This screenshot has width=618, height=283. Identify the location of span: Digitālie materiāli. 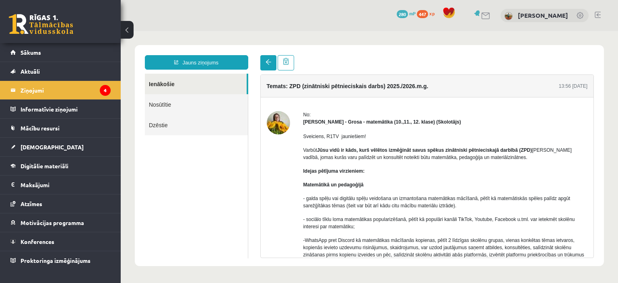
(44, 166).